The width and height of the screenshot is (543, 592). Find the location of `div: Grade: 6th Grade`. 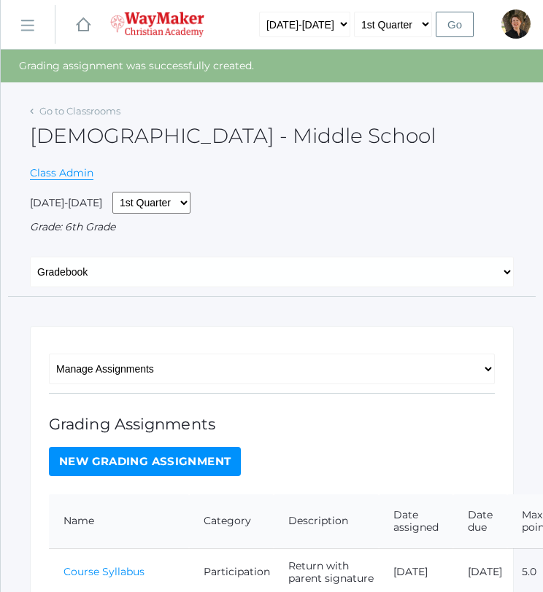

div: Grade: 6th Grade is located at coordinates (271, 227).